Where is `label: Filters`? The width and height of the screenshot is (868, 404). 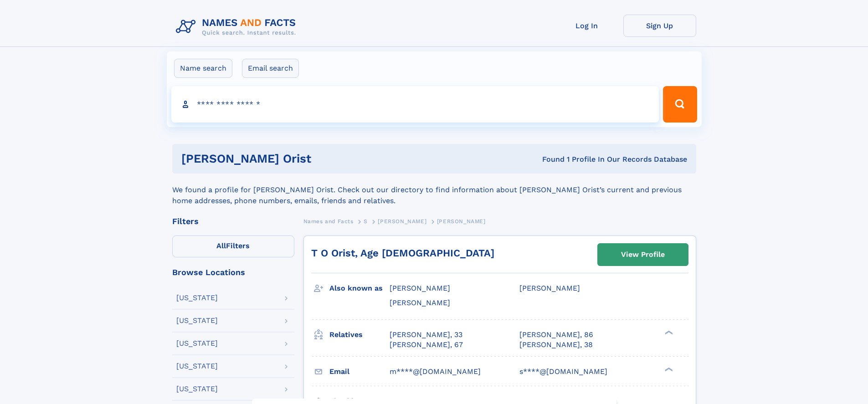
label: Filters is located at coordinates (234, 247).